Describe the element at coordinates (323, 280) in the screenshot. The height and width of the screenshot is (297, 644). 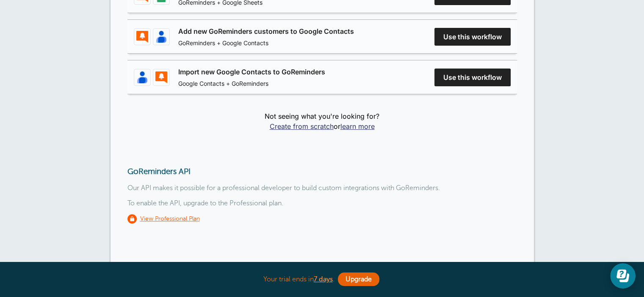
I see `b: 7 days` at that location.